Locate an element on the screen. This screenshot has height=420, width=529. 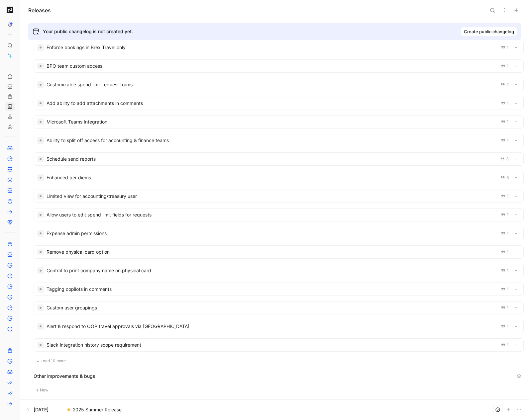
div: Other improvements & bugs is located at coordinates (279, 376).